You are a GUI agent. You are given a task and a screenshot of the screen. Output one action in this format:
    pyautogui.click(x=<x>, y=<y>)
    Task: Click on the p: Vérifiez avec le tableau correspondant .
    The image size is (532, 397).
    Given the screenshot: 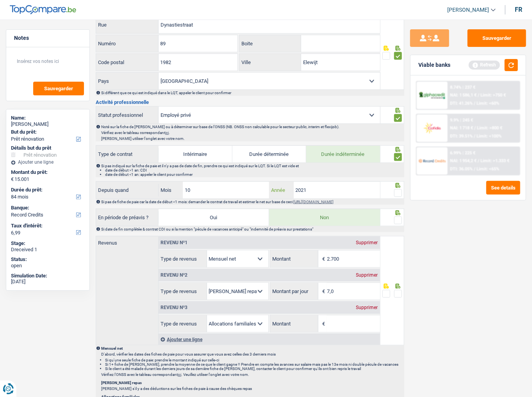 What is the action you would take?
    pyautogui.click(x=252, y=132)
    